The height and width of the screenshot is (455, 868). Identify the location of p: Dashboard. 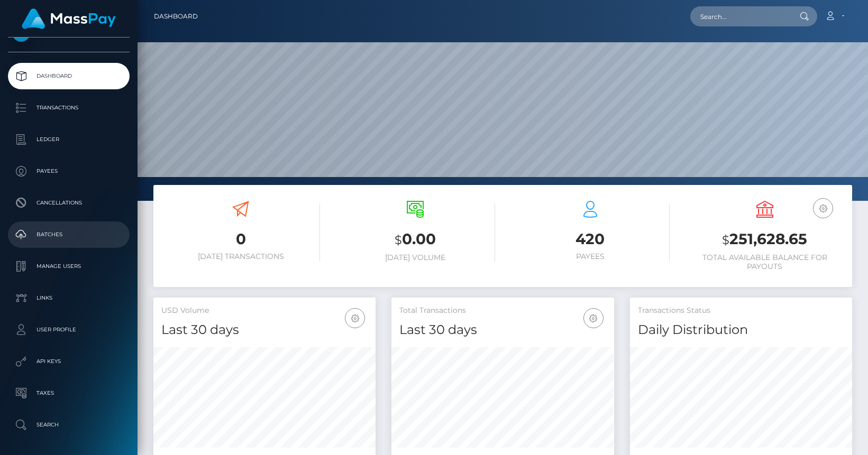
(69, 76).